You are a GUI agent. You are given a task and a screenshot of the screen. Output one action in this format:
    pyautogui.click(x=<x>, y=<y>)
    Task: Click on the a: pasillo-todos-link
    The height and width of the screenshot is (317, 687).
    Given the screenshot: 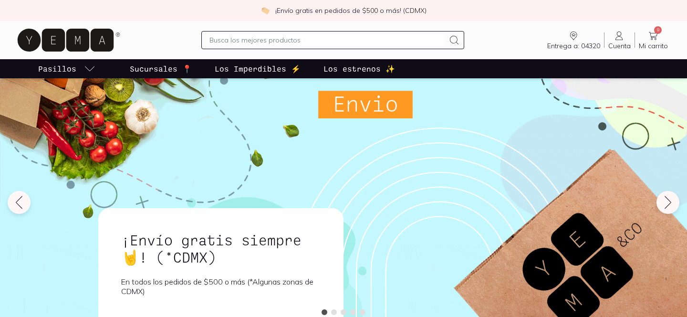 What is the action you would take?
    pyautogui.click(x=67, y=69)
    